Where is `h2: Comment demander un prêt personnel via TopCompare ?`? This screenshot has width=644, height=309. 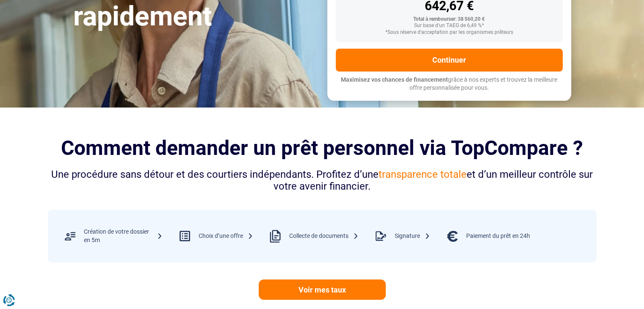 h2: Comment demander un prêt personnel via TopCompare ? is located at coordinates (322, 148).